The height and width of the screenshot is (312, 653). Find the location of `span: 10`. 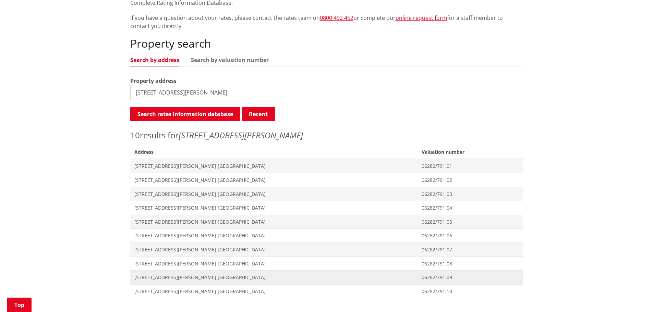

span: 10 is located at coordinates (135, 135).